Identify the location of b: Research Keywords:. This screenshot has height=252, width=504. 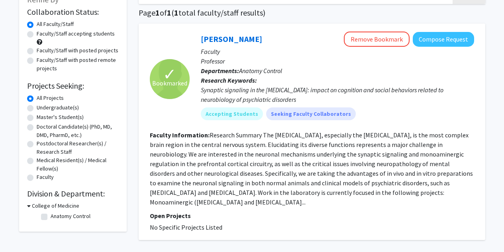
(229, 80).